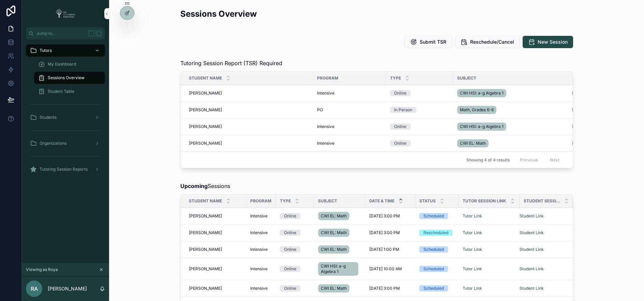 This screenshot has width=644, height=301. What do you see at coordinates (65, 14) in the screenshot?
I see `img: App logo` at bounding box center [65, 14].